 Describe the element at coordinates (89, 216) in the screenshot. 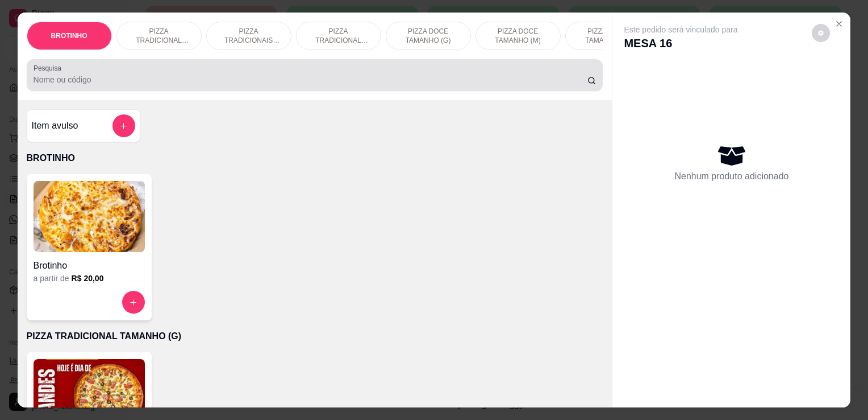

I see `img: product-image` at that location.